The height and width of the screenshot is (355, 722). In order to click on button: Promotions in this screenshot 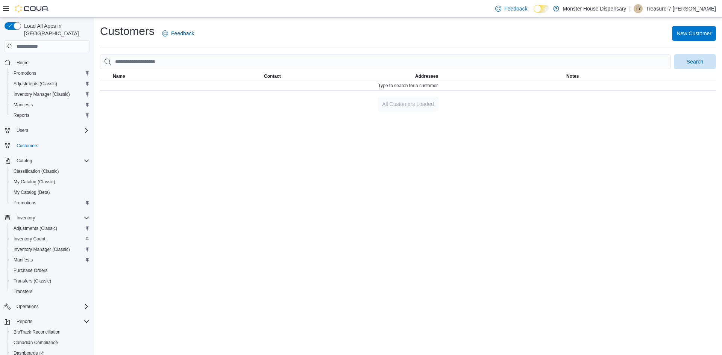, I will do `click(50, 73)`.